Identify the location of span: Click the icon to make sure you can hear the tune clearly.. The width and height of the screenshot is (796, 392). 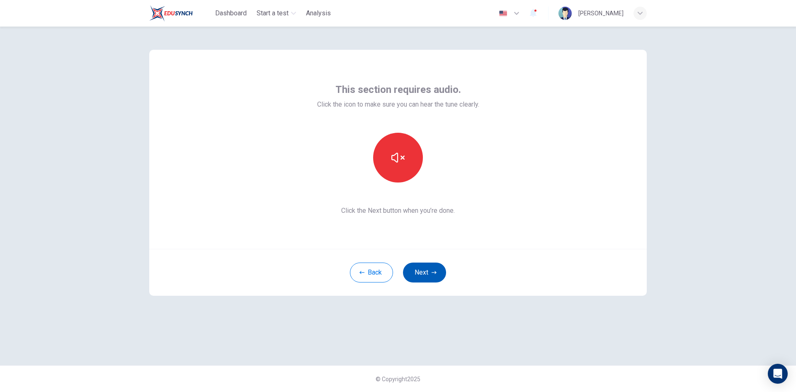
(398, 105).